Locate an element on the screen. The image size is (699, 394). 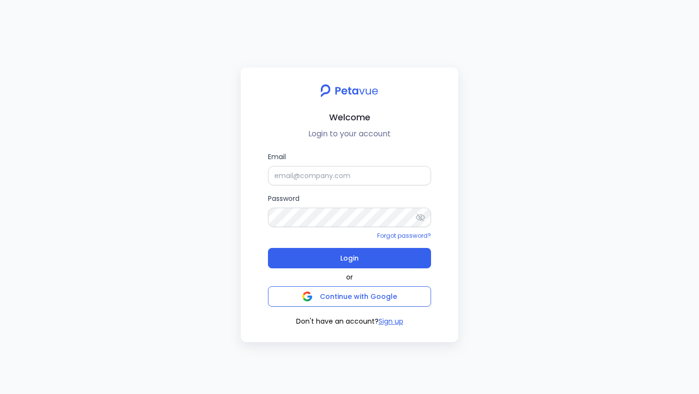
span: Continue with Google is located at coordinates (358, 297).